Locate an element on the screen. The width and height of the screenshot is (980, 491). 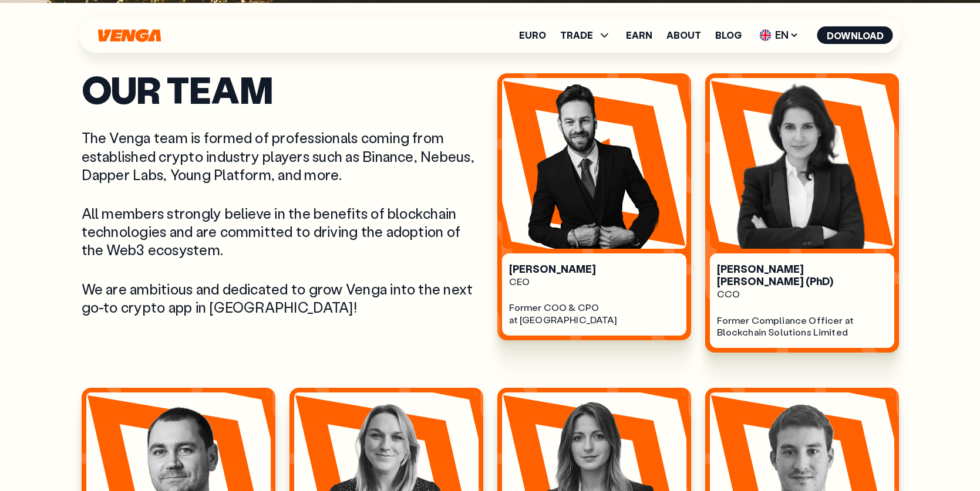
a: Blog is located at coordinates (728, 35).